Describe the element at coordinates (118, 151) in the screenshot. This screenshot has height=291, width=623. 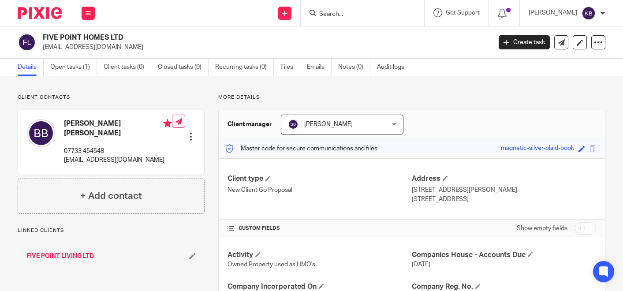
I see `p: 07733 454548` at that location.